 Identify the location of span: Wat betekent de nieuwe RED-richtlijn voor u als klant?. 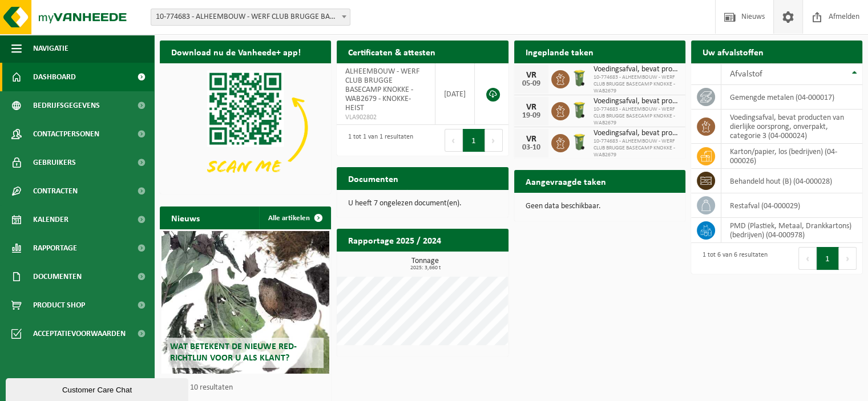
(234, 352).